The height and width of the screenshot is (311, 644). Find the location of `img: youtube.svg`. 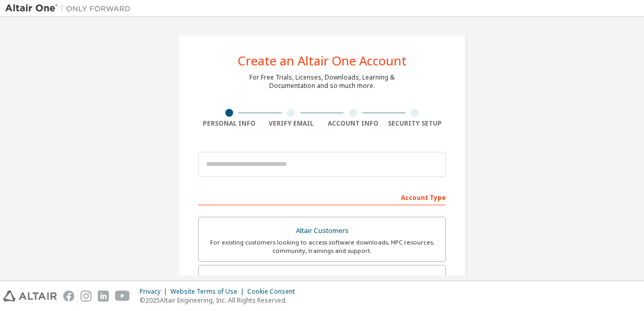

img: youtube.svg is located at coordinates (123, 296).